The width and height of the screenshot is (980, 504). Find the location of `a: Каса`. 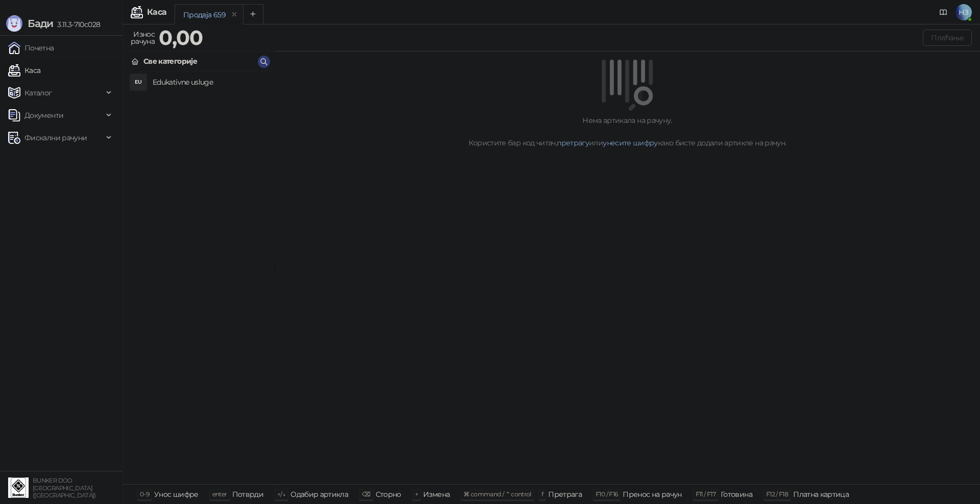

a: Каса is located at coordinates (24, 70).